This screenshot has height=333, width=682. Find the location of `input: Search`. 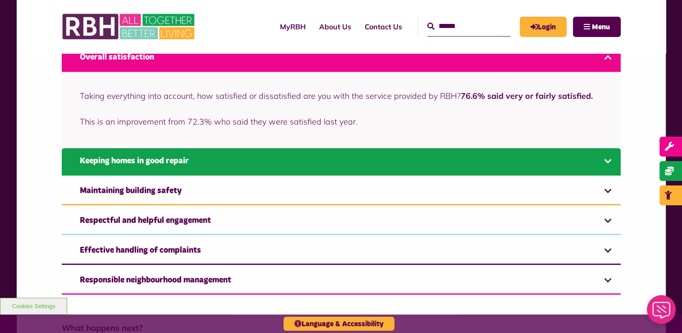

input: Search is located at coordinates (469, 26).